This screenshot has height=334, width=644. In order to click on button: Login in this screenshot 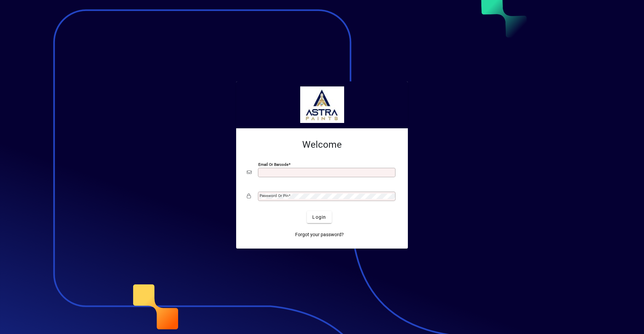, I will do `click(319, 217)`.